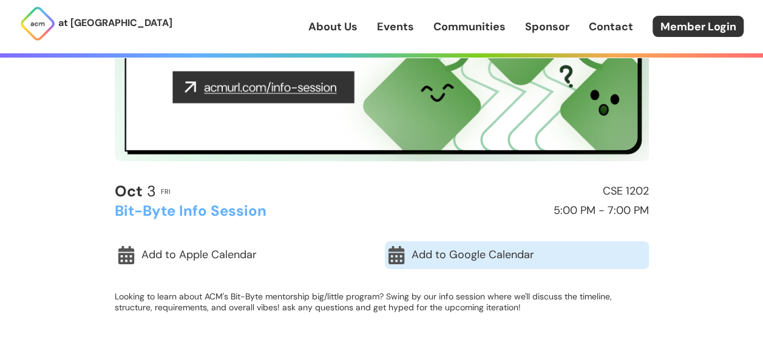 The height and width of the screenshot is (360, 763). Describe the element at coordinates (518, 192) in the screenshot. I see `h2: CSE 1202` at that location.